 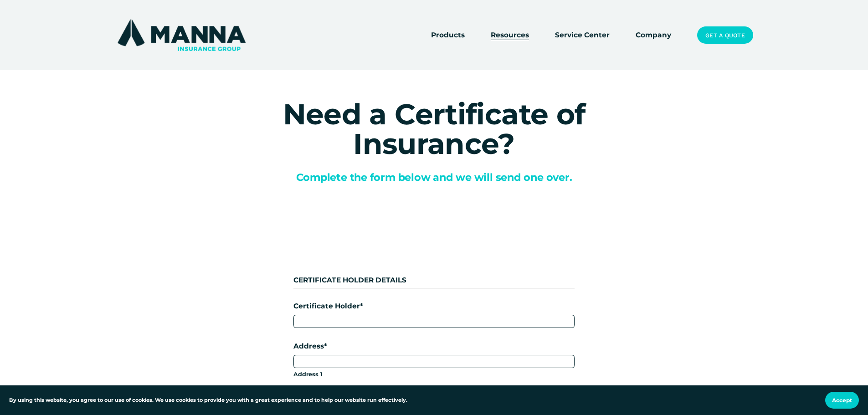 I want to click on input: Address 1, so click(x=434, y=361).